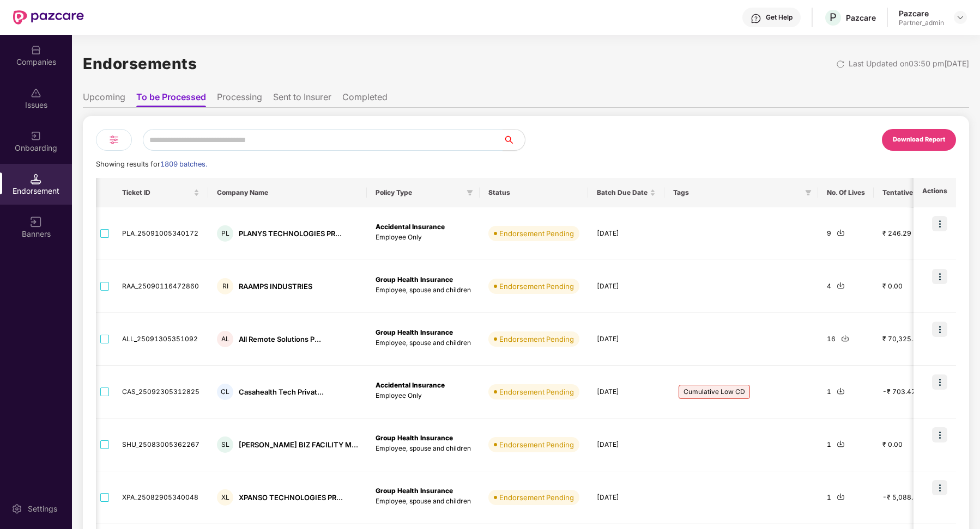 This screenshot has height=529, width=980. What do you see at coordinates (920, 392) in the screenshot?
I see `td: -₹ 703.47` at bounding box center [920, 392].